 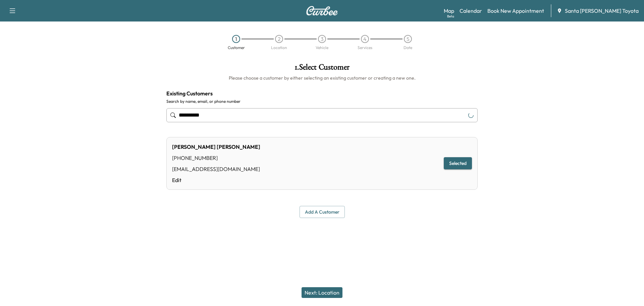 What do you see at coordinates (322, 48) in the screenshot?
I see `div: Vehicle` at bounding box center [322, 48].